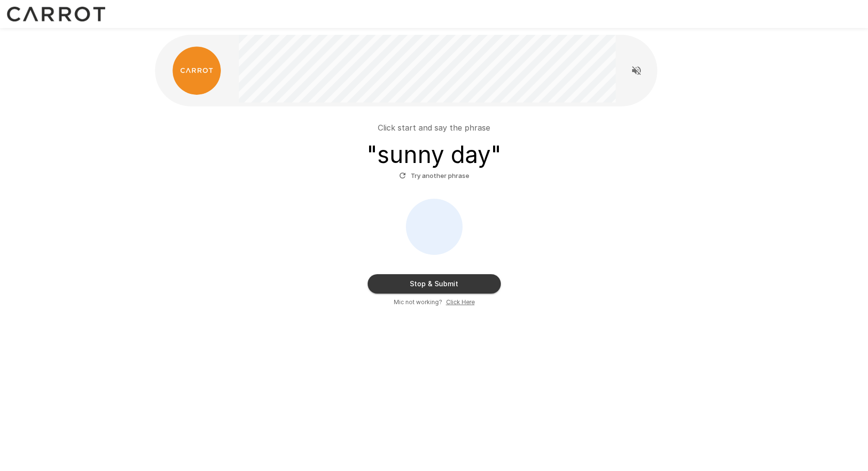  What do you see at coordinates (434, 176) in the screenshot?
I see `button: Try another phrase` at bounding box center [434, 176].